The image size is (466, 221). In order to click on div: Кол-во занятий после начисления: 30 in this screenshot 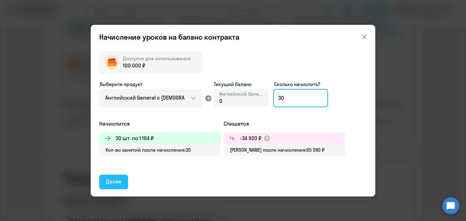, I will do `click(160, 150)`.